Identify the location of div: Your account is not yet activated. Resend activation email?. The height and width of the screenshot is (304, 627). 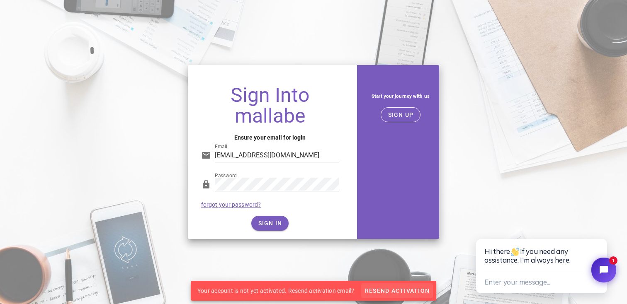
(276, 291).